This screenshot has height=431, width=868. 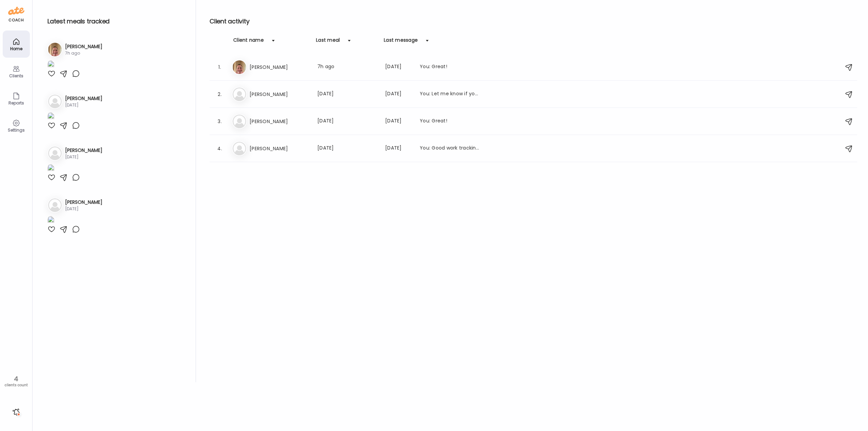 What do you see at coordinates (220, 149) in the screenshot?
I see `div: 4.` at bounding box center [220, 149].